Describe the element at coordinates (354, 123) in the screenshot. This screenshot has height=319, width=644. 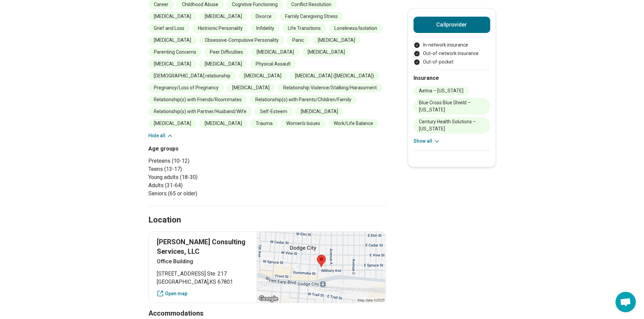
I see `li: Work/Life Balance` at that location.